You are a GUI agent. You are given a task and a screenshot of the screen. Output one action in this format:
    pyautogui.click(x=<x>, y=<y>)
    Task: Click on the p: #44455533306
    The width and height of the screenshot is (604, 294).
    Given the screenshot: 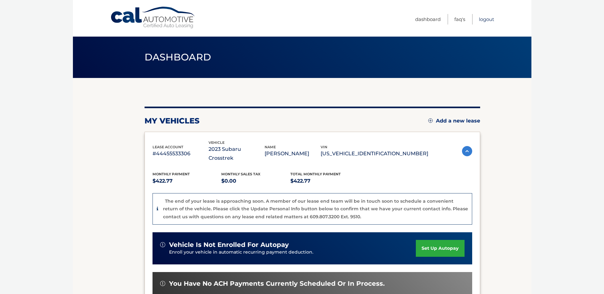 What is the action you would take?
    pyautogui.click(x=180, y=154)
    